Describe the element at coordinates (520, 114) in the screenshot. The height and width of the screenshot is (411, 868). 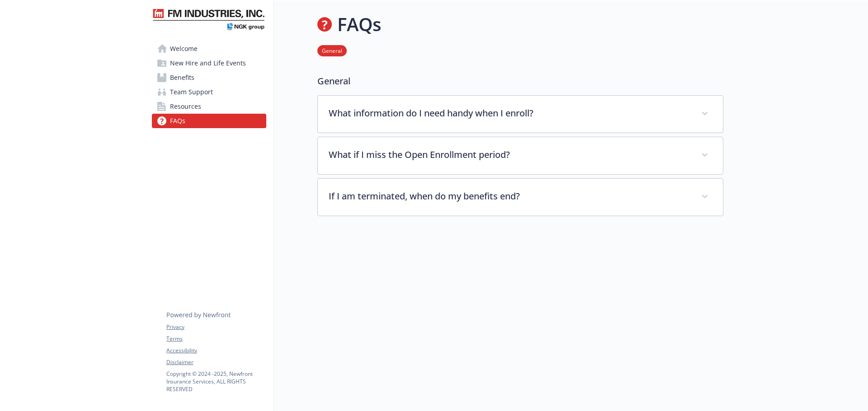
I see `div: What information do I need handy when I enroll?` at that location.